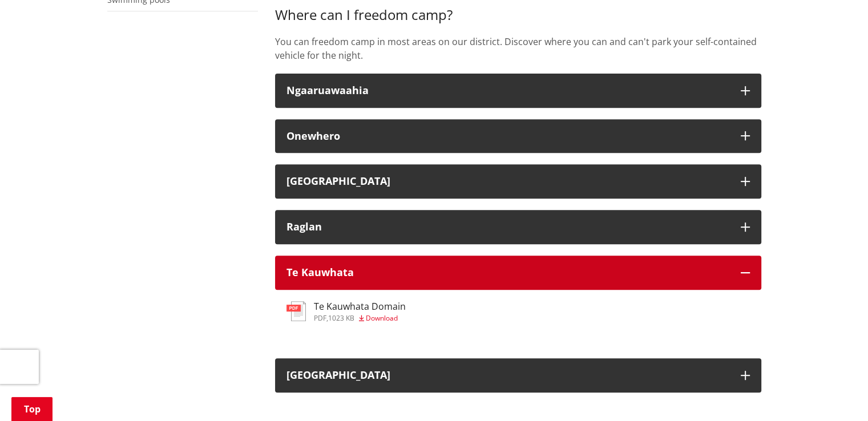 The image size is (868, 421). I want to click on h3: Te Kauwhata Domain, so click(359, 306).